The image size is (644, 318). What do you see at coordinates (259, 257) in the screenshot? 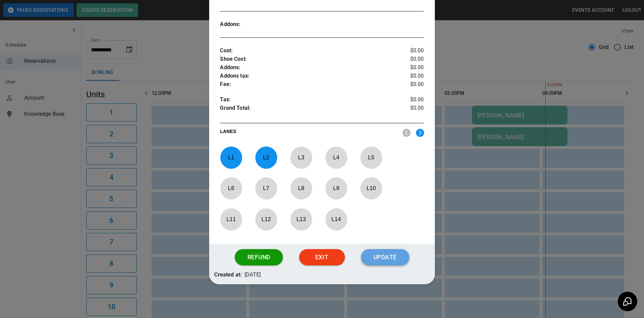
I see `button: Refund` at bounding box center [259, 257].